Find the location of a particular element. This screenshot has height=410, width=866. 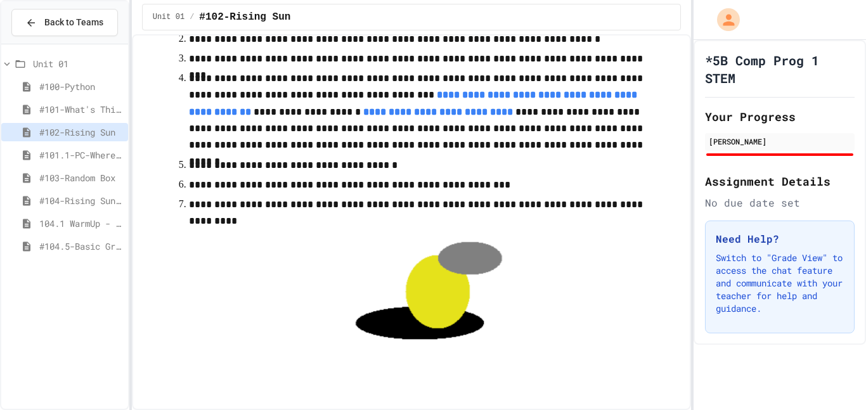

span: 104.1 WarmUp - screen accessors is located at coordinates (81, 223).